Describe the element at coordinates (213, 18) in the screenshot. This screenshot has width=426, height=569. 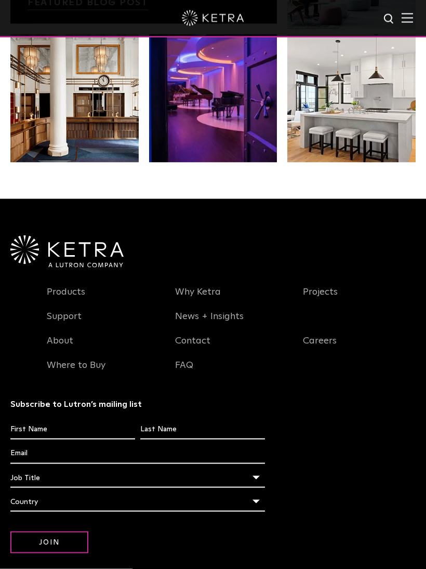
I see `img: ketra-logo-2019-white` at that location.